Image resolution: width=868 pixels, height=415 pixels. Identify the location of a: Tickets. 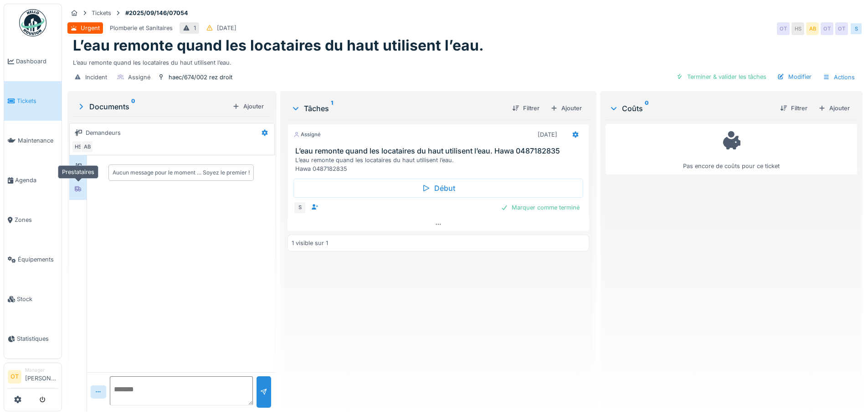
(33, 101).